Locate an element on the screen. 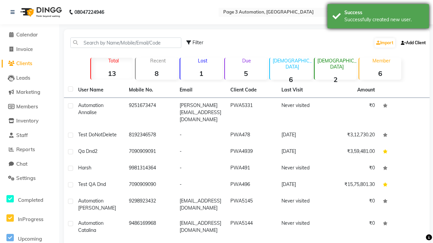 This screenshot has height=243, width=433. span: Test QA Dnd is located at coordinates (92, 185).